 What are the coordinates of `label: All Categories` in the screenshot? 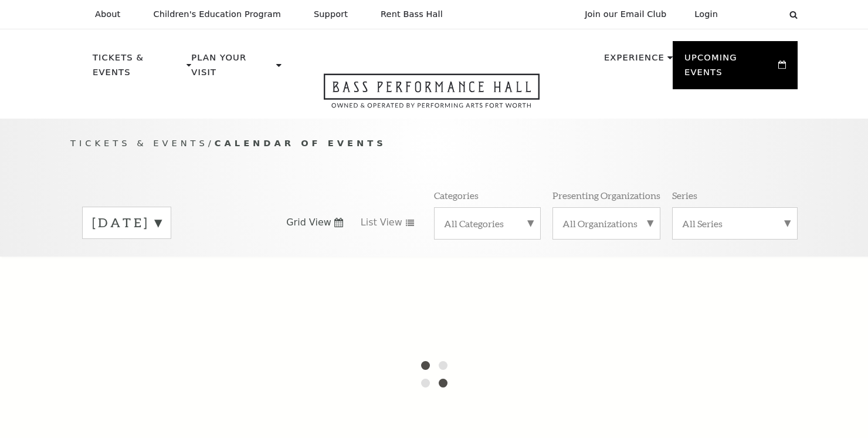 It's located at (488, 223).